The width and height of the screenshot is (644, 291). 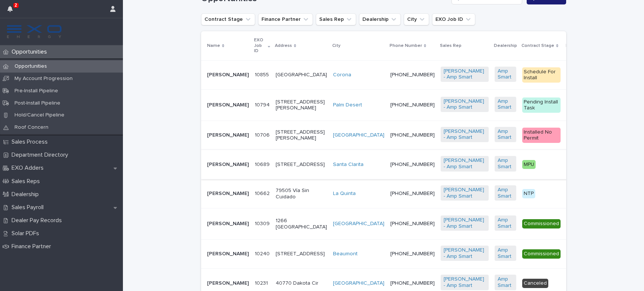 I want to click on p: Post-Install Pipeline, so click(x=37, y=103).